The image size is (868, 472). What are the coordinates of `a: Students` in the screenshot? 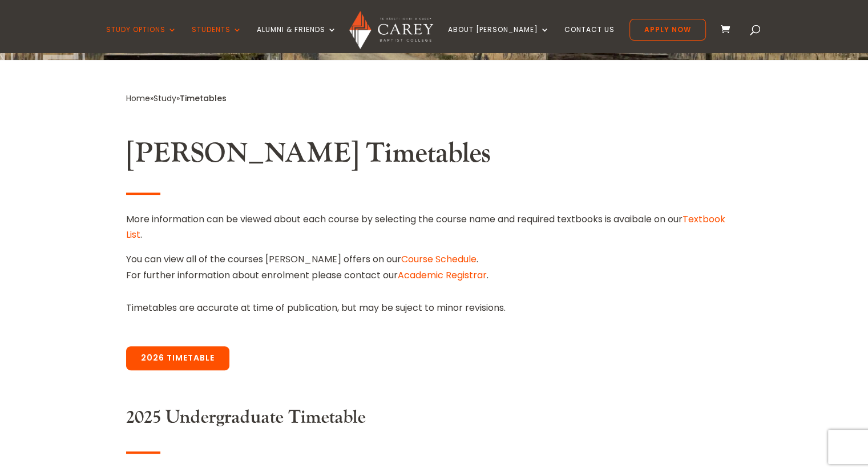 It's located at (217, 39).